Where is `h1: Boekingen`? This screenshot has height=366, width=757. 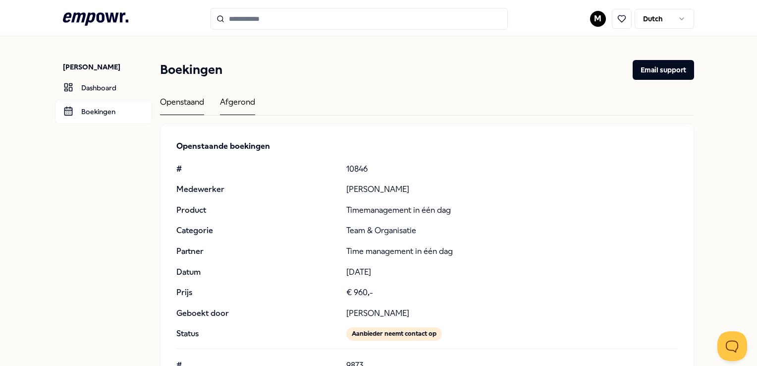
h1: Boekingen is located at coordinates (191, 70).